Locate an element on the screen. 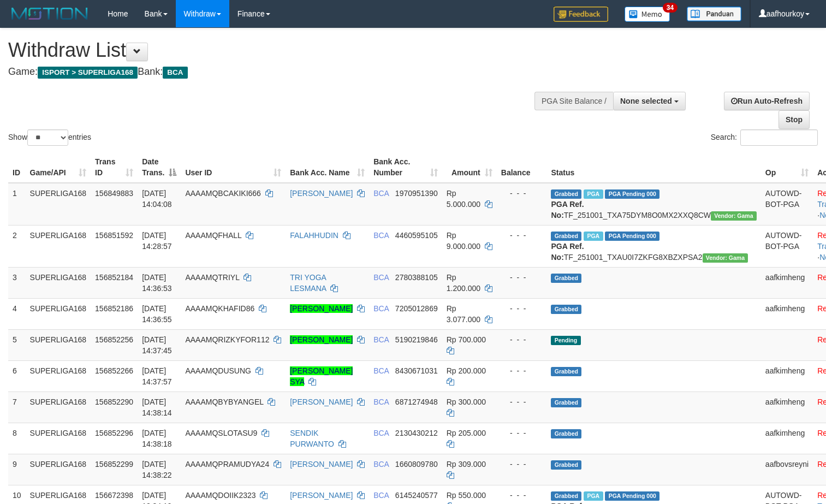 The height and width of the screenshot is (504, 826). span: 156852266 is located at coordinates (114, 371).